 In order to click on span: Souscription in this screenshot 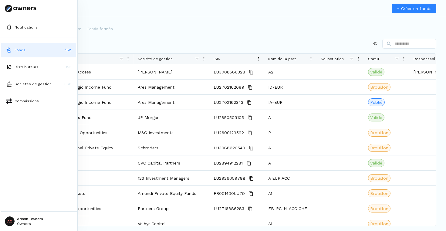, I will do `click(332, 59)`.